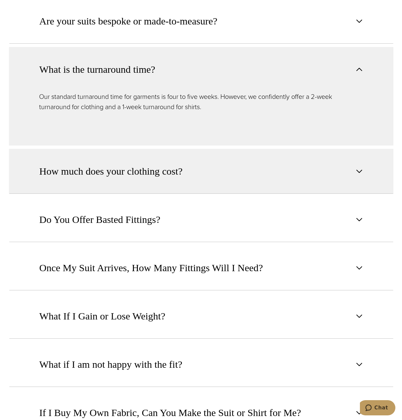 The image size is (402, 420). I want to click on span: Are your suits bespoke or made-to-measure?, so click(128, 21).